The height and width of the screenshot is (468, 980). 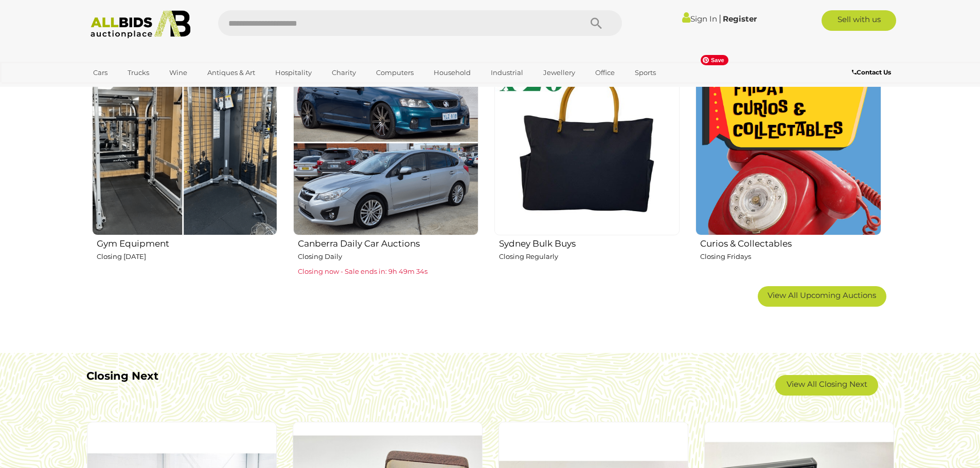 What do you see at coordinates (822, 297) in the screenshot?
I see `a: View All Upcoming Auctions` at bounding box center [822, 297].